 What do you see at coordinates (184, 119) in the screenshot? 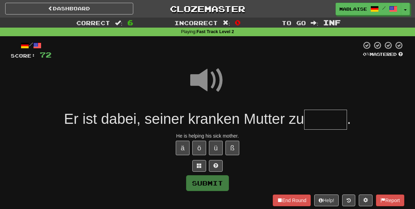
I see `span: Er ist dabei, seiner kranken Mutter zu` at bounding box center [184, 119].